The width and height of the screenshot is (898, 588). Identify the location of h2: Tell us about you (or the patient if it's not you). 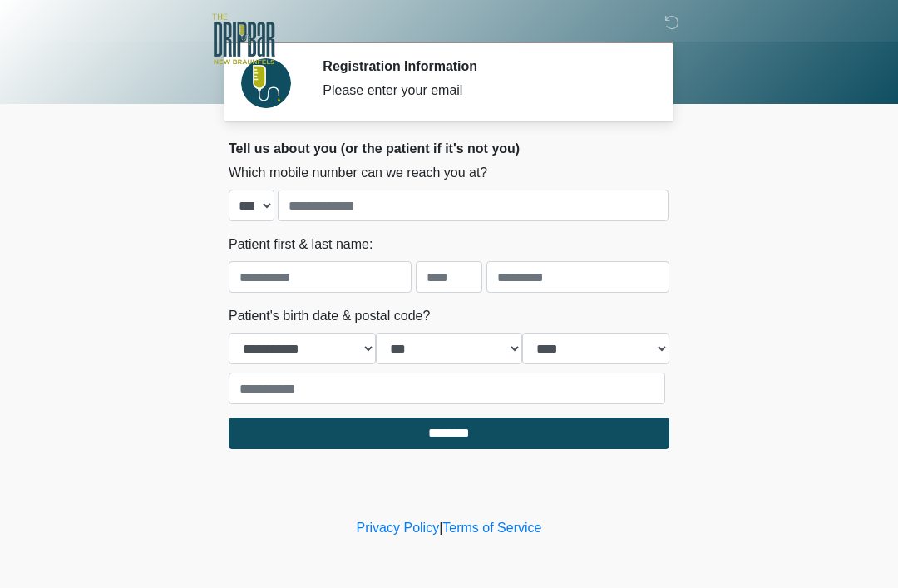
(449, 148).